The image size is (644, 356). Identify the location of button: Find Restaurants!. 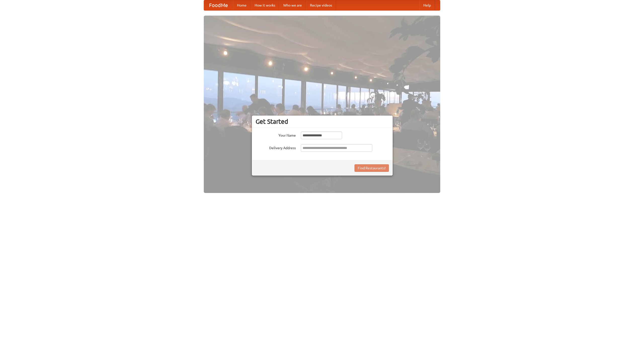
(372, 168).